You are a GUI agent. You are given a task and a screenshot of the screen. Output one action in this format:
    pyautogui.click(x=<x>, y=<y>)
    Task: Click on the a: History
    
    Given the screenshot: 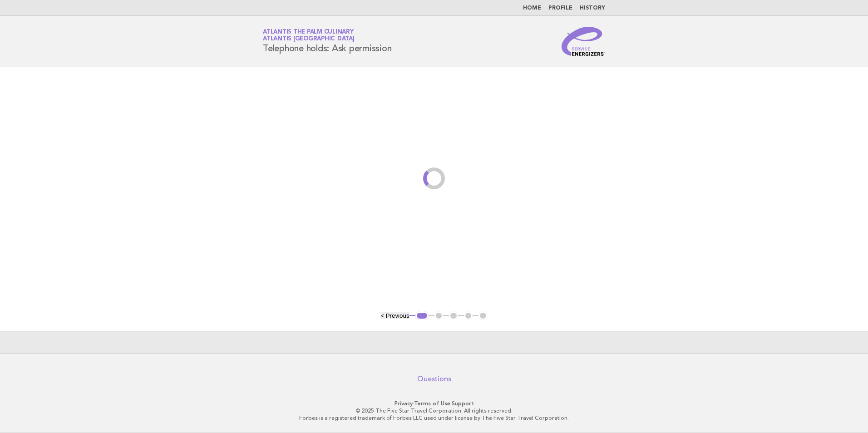 What is the action you would take?
    pyautogui.click(x=593, y=8)
    